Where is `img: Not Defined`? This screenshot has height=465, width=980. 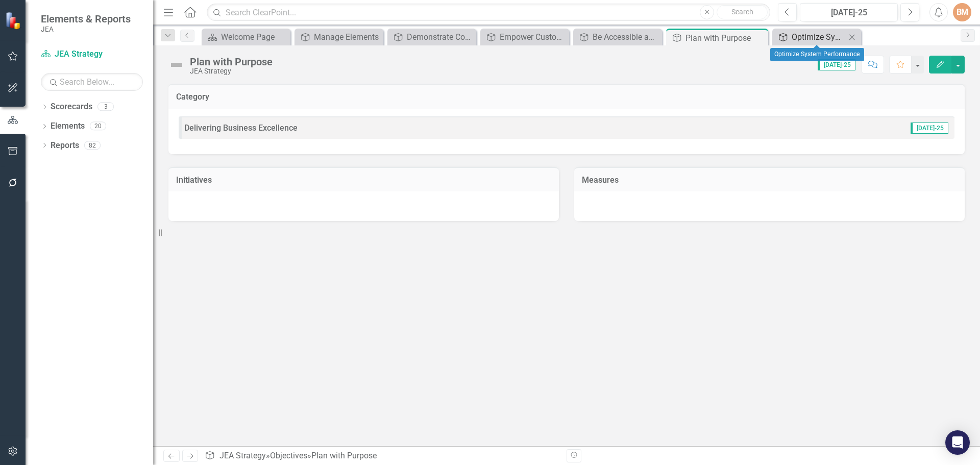
img: Not Defined is located at coordinates (177, 65).